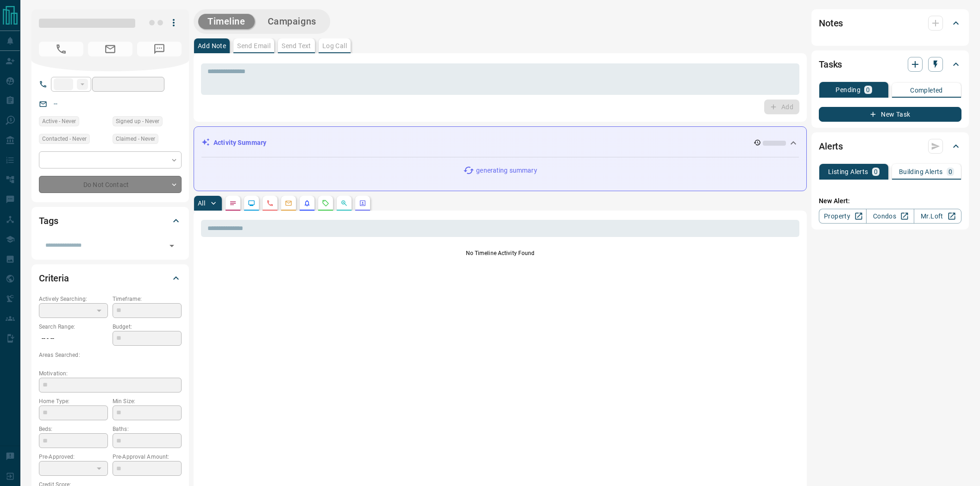 The width and height of the screenshot is (980, 486). Describe the element at coordinates (135, 139) in the screenshot. I see `span: Claimed - Never` at that location.